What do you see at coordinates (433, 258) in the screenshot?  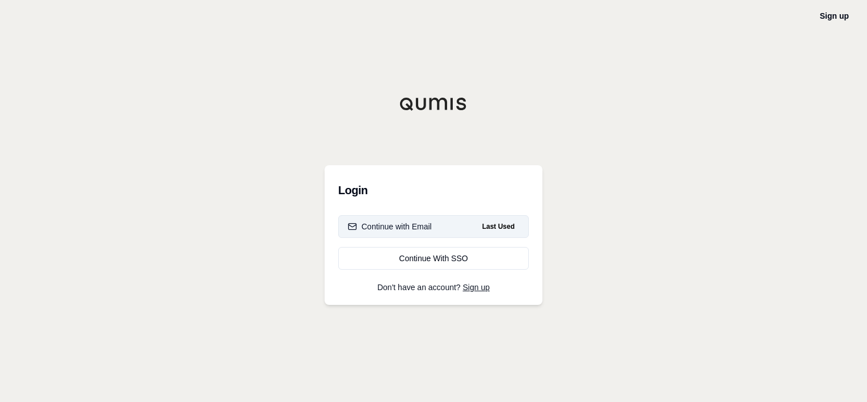 I see `a: Continue With SSO` at bounding box center [433, 258].